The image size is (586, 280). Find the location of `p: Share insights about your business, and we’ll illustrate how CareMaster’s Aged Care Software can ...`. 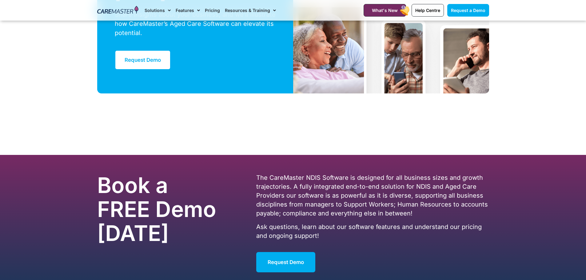

p: Share insights about your business, and we’ll illustrate how CareMaster’s Aged Care Software can ... is located at coordinates (195, 24).